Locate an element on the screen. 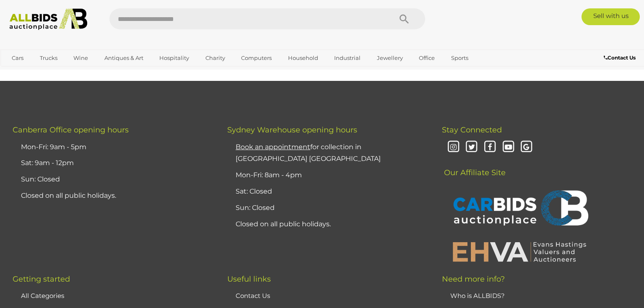 This screenshot has height=308, width=644. i: Youtube is located at coordinates (508, 147).